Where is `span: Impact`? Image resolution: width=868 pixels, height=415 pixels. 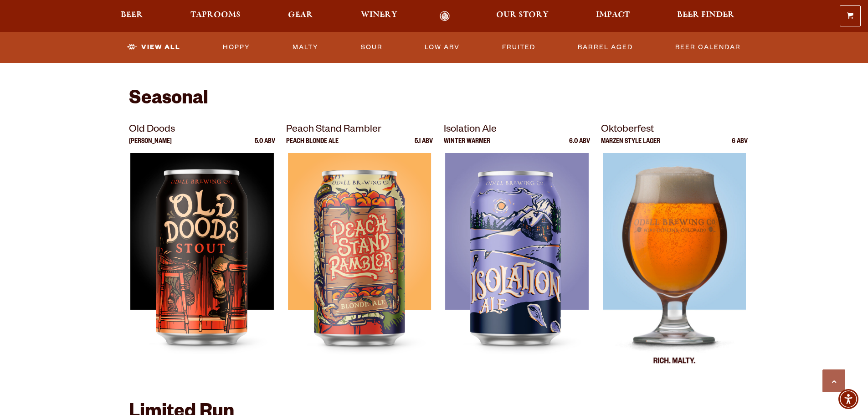
span: Impact is located at coordinates (613, 15).